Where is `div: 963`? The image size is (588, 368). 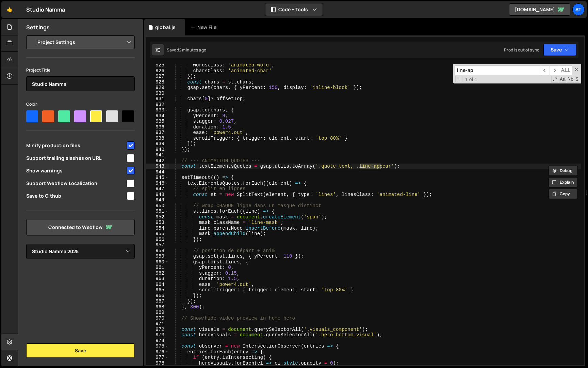 div: 963 is located at coordinates (157, 279).